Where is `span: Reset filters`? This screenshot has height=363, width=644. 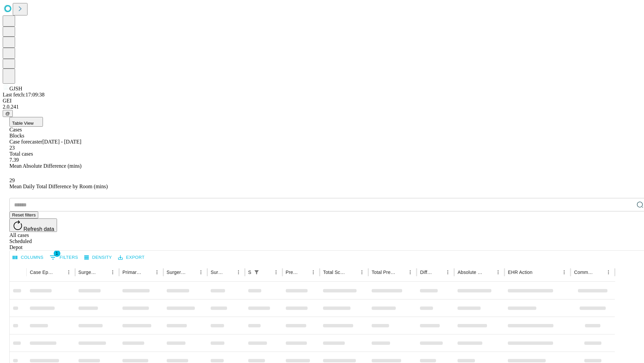 span: Reset filters is located at coordinates (24, 215).